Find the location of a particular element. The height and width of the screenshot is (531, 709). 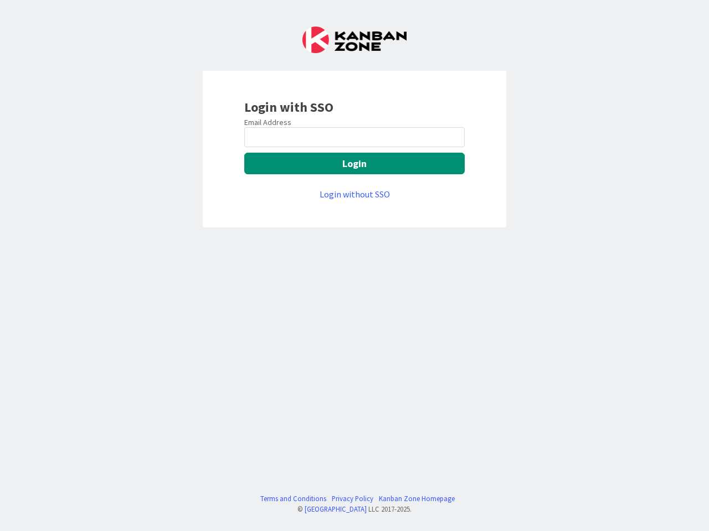

a: Kanban Zone Homepage is located at coordinates (416, 499).